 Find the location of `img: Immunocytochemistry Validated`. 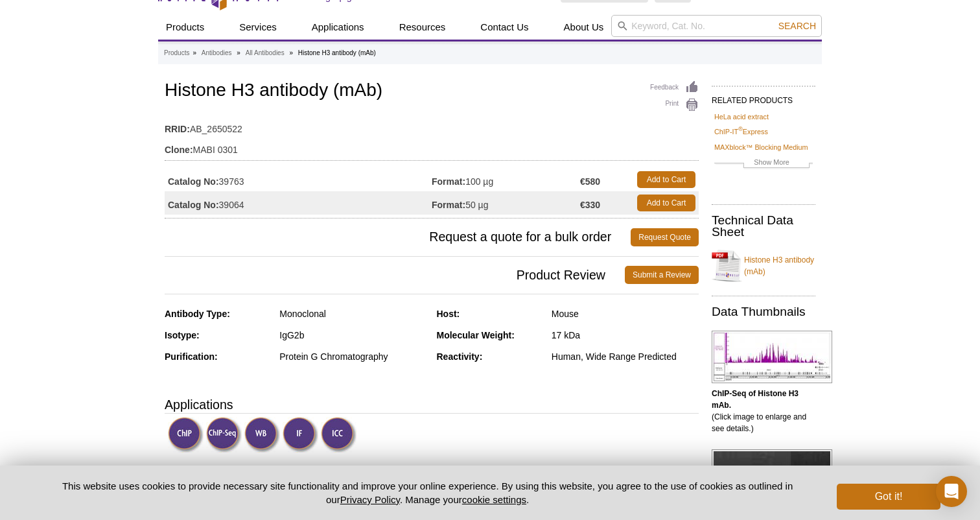

img: Immunocytochemistry Validated is located at coordinates (338, 434).